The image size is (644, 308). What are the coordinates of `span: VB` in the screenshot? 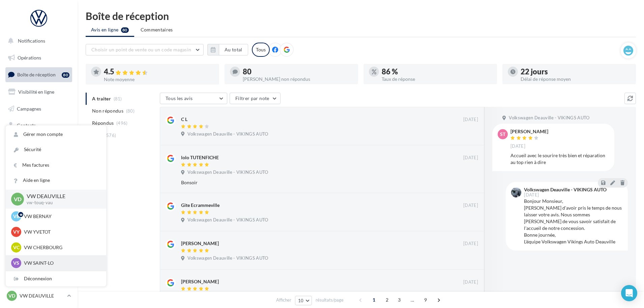 It's located at (16, 216).